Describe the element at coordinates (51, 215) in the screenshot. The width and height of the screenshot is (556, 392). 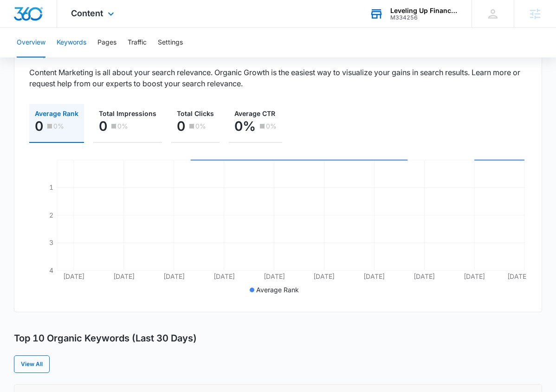
I see `tspan: 2` at that location.